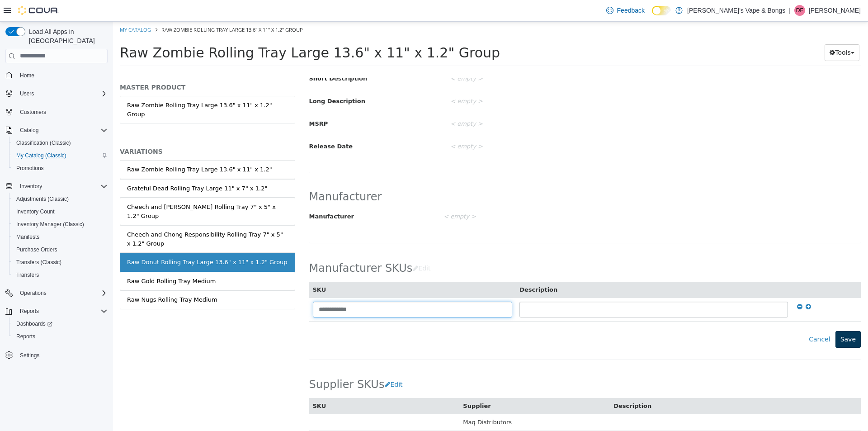  I want to click on button: Purchase Orders, so click(60, 249).